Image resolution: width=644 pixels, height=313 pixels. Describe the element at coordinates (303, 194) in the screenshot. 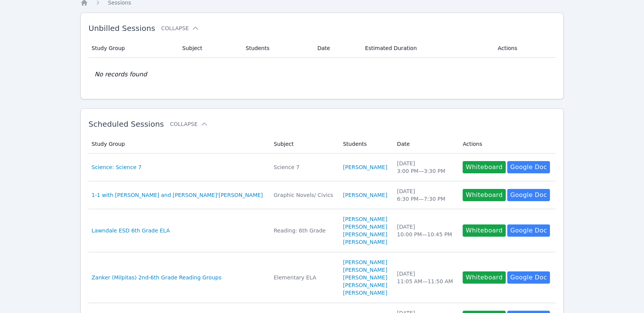

I see `div: Graphic Novels/ Civics` at that location.